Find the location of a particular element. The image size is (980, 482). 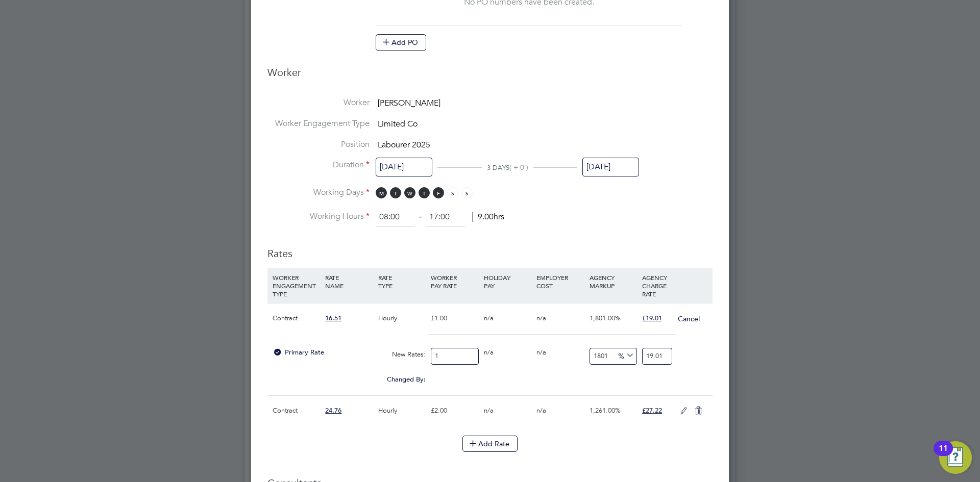

div: RATE TYPE is located at coordinates (402, 282).